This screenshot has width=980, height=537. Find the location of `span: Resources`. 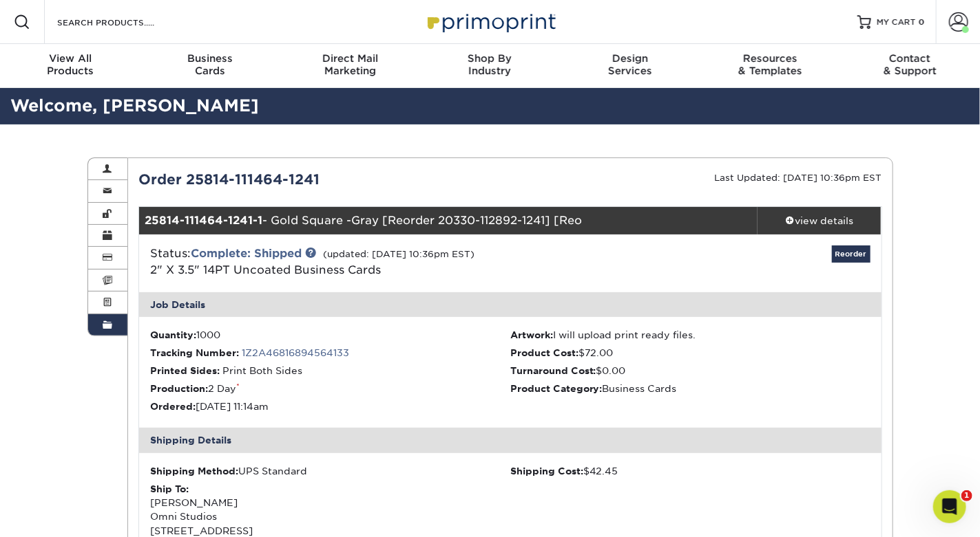

span: Resources is located at coordinates (769, 58).